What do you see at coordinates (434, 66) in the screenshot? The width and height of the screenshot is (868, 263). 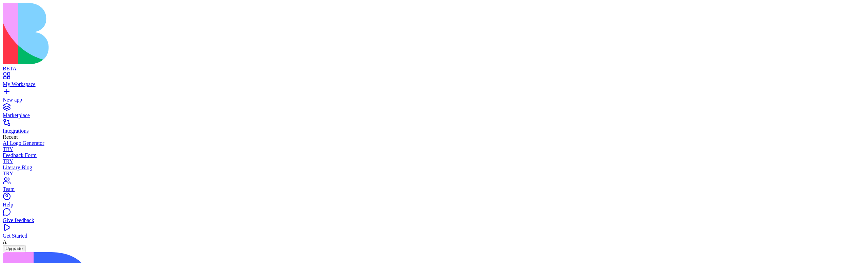 I see `a: BETA` at bounding box center [434, 66].